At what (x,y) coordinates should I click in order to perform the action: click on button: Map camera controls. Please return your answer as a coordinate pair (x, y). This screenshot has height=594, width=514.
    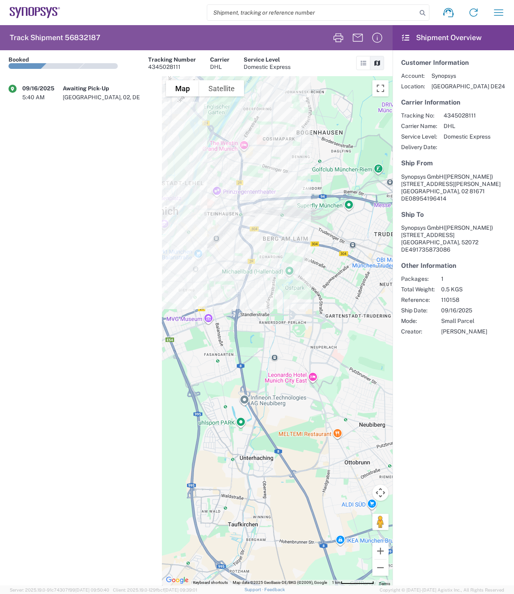
    Looking at the image, I should click on (381, 492).